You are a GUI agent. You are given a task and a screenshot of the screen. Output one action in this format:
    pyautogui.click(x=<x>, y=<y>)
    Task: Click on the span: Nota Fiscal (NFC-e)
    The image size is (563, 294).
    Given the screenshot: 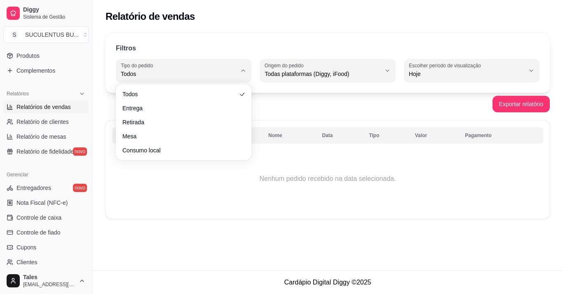 What is the action you would take?
    pyautogui.click(x=42, y=202)
    